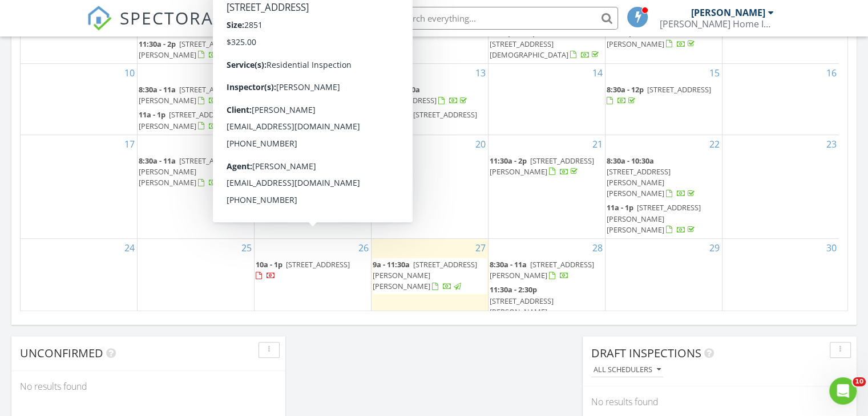 Image resolution: width=868 pixels, height=416 pixels. Describe the element at coordinates (831, 248) in the screenshot. I see `a: Go to August 30, 2025` at that location.